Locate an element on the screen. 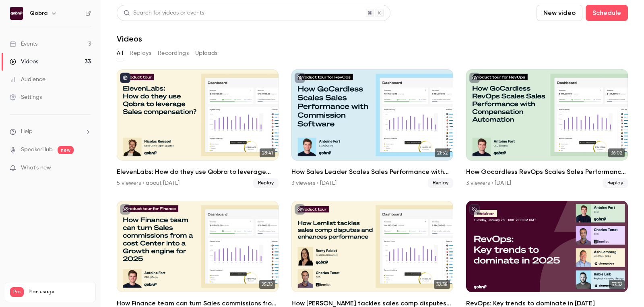  div: Audience is located at coordinates (27, 79).